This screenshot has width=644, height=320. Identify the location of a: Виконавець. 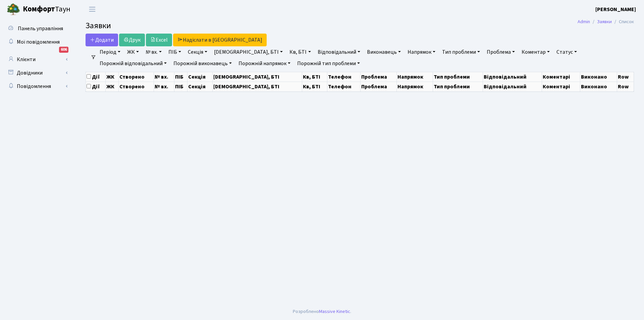
(384, 52).